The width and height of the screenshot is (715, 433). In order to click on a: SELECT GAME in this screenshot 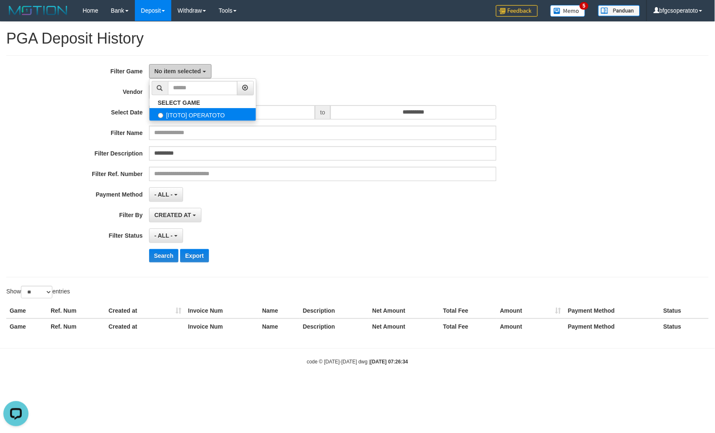, I will do `click(203, 103)`.